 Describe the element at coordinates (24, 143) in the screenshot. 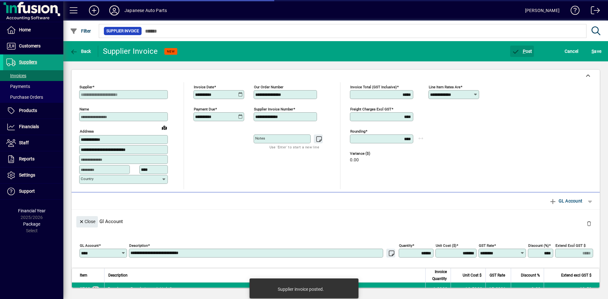

I see `span: Staff` at that location.